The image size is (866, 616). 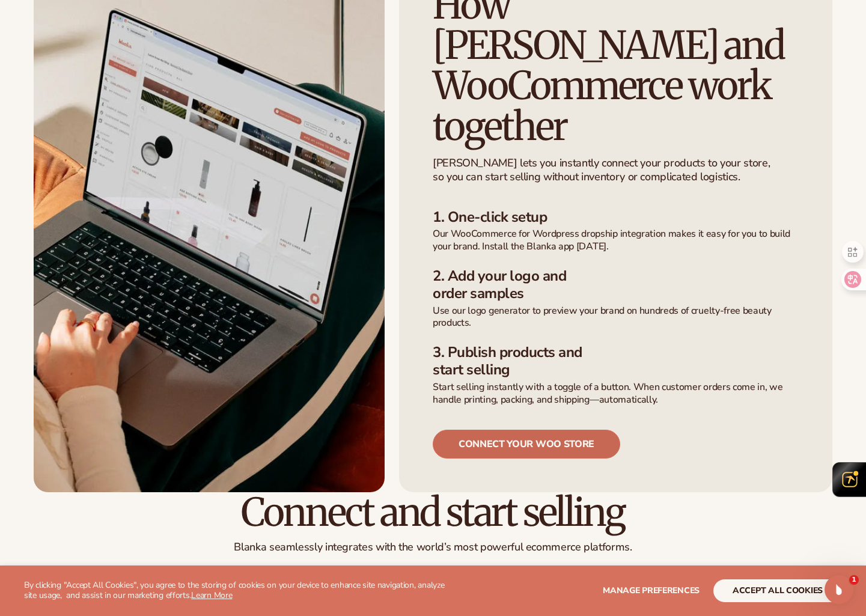 What do you see at coordinates (211, 595) in the screenshot?
I see `a: Learn More` at bounding box center [211, 595].